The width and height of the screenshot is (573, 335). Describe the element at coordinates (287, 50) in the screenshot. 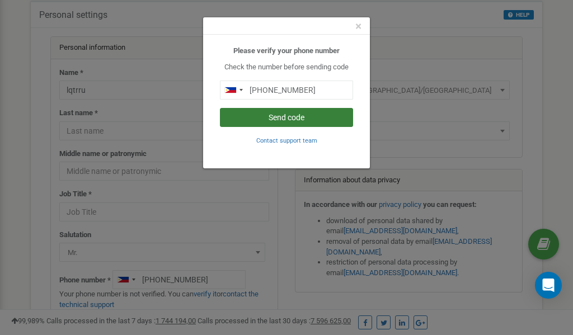

I see `b: Please verify your phone number` at that location.